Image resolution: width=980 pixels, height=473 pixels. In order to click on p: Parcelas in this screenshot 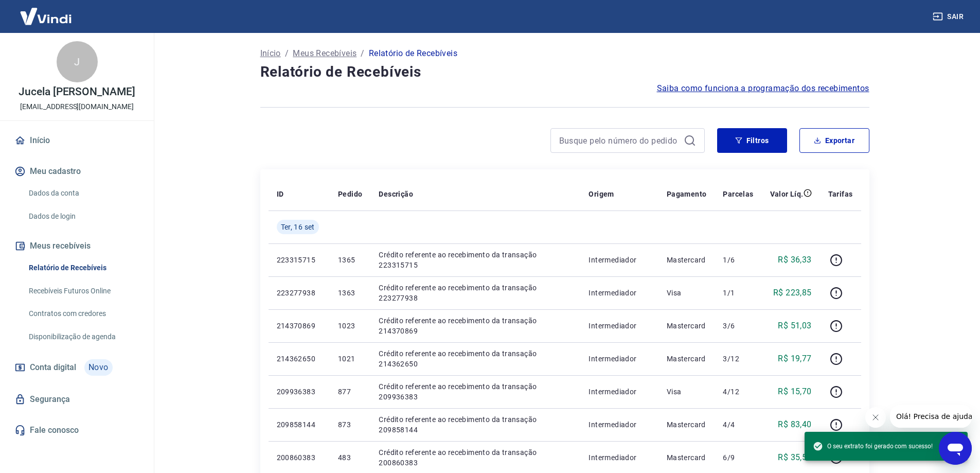, I will do `click(737, 194)`.